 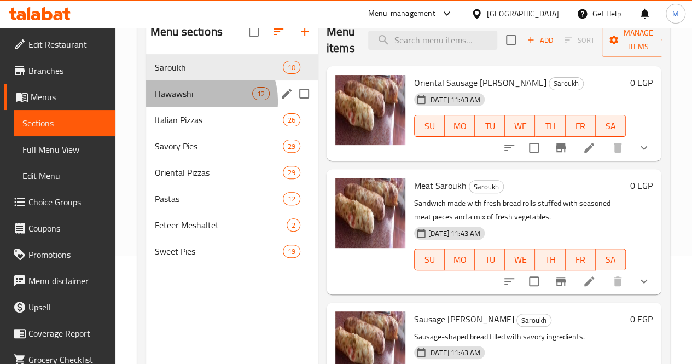 I want to click on a: Promotions, so click(x=60, y=254).